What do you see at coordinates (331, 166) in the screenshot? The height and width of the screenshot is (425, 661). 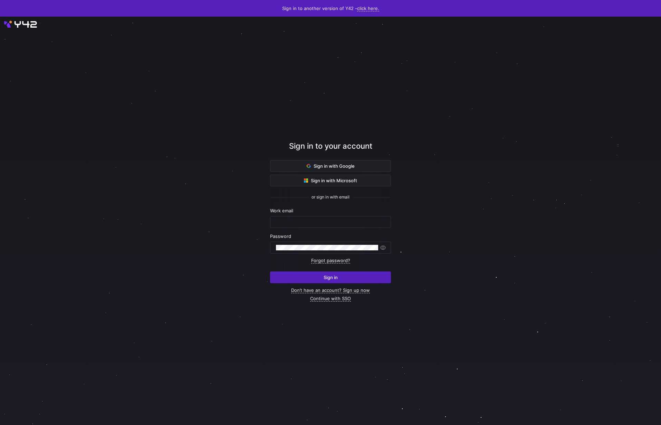 I see `span: Sign in with Google` at bounding box center [331, 166].